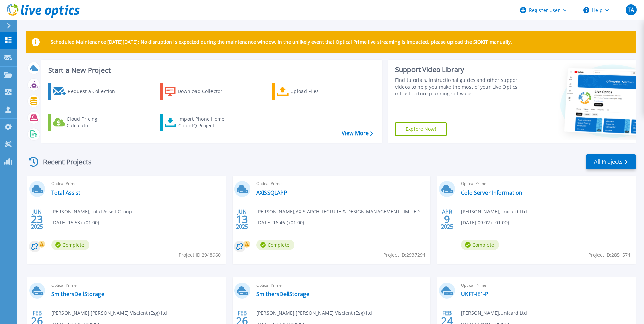 The width and height of the screenshot is (644, 324). What do you see at coordinates (357, 133) in the screenshot?
I see `a: View More` at bounding box center [357, 133].